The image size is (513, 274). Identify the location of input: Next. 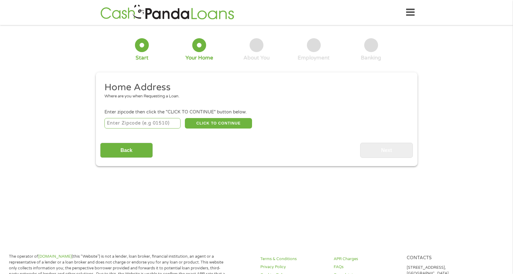
(386, 150).